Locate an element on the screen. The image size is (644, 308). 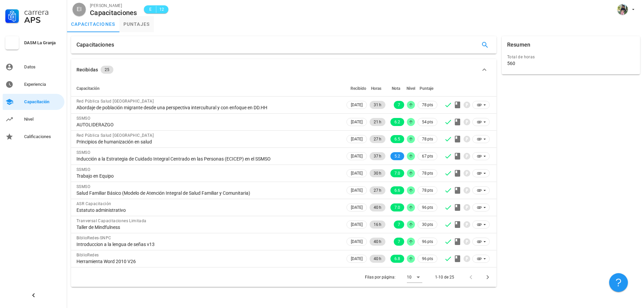
div: AUTOLIDERAZGO is located at coordinates (208, 125).